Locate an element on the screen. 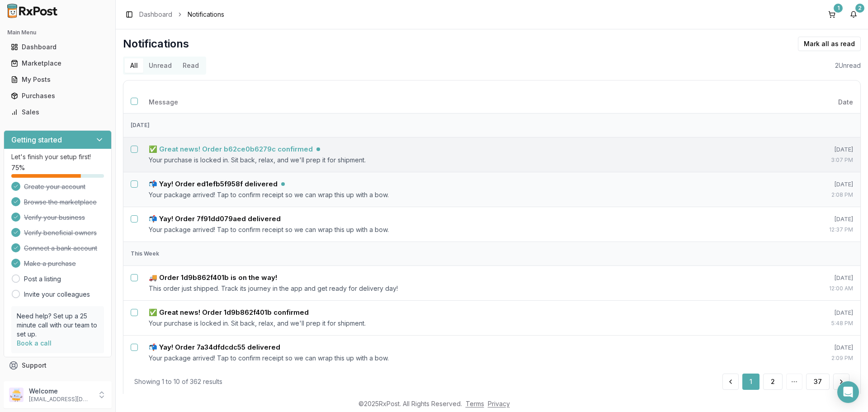 The width and height of the screenshot is (868, 412). div: 12:37 PM is located at coordinates (815, 229).